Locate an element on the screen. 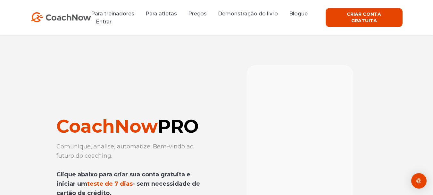  font: CoachNow is located at coordinates (107, 126).